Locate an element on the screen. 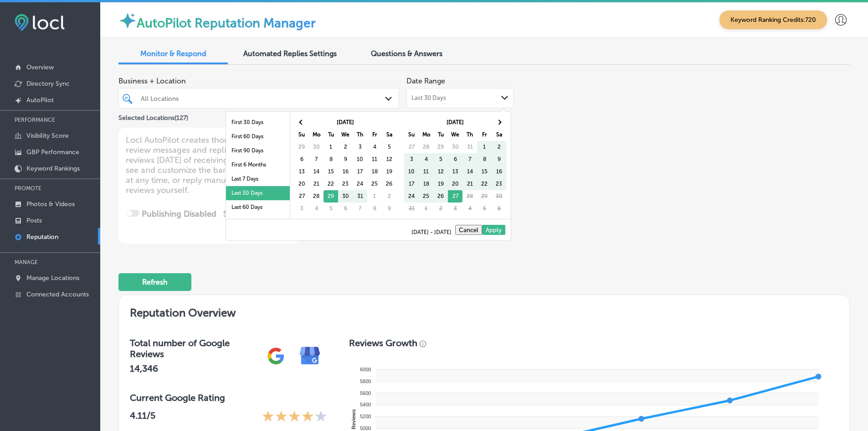 The width and height of the screenshot is (868, 431). button: Refresh is located at coordinates (155, 282).